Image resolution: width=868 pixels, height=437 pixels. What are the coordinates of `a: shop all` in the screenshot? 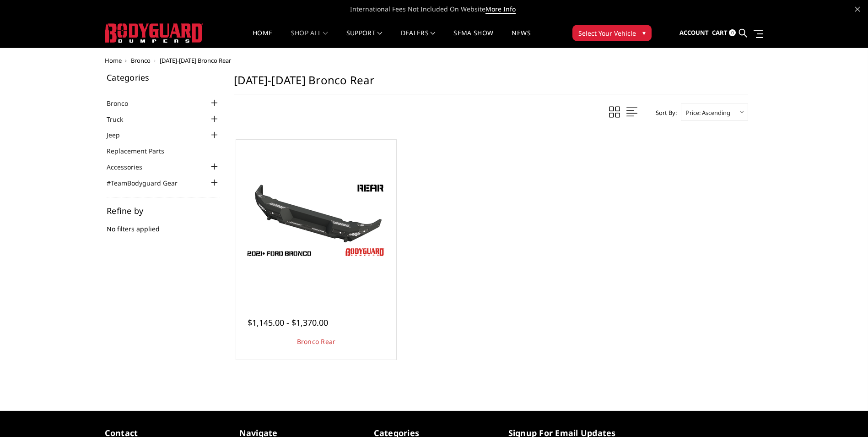 It's located at (310, 39).